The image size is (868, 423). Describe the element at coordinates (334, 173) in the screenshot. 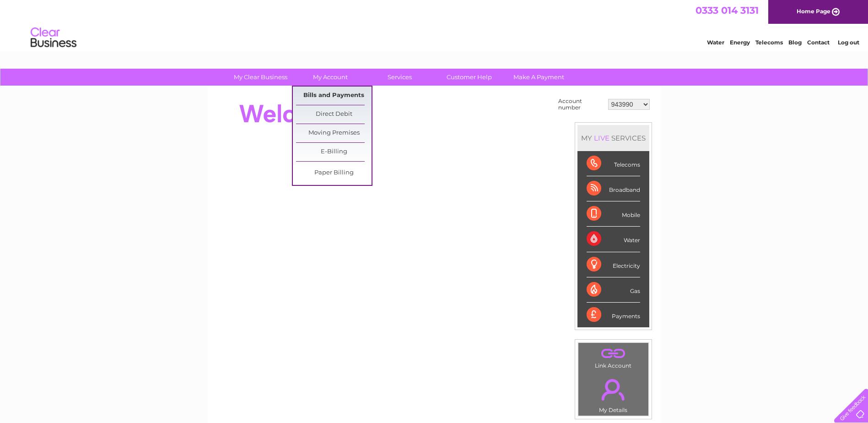

I see `a: Paper Billing` at that location.